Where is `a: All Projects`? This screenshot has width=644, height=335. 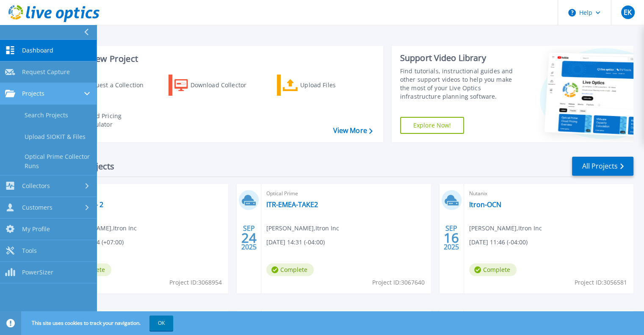 a: All Projects is located at coordinates (603, 166).